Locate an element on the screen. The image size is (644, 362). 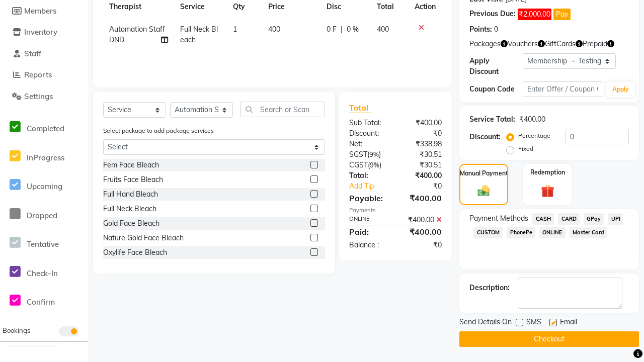
span: Email is located at coordinates (568, 323).